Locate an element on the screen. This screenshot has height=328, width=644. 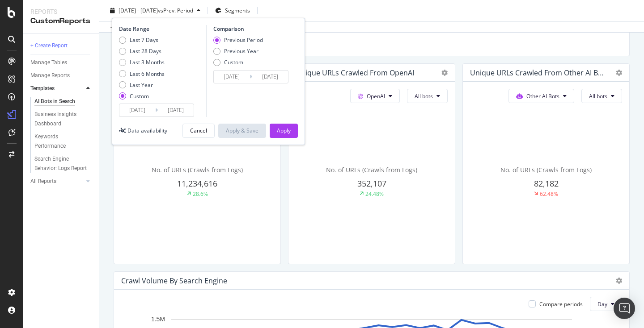
div: Business Insights Dashboard is located at coordinates (60, 119).